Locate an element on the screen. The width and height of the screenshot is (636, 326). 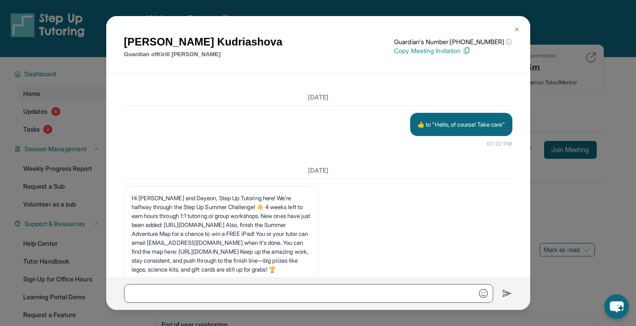
img: Copy Icon is located at coordinates (466, 51).